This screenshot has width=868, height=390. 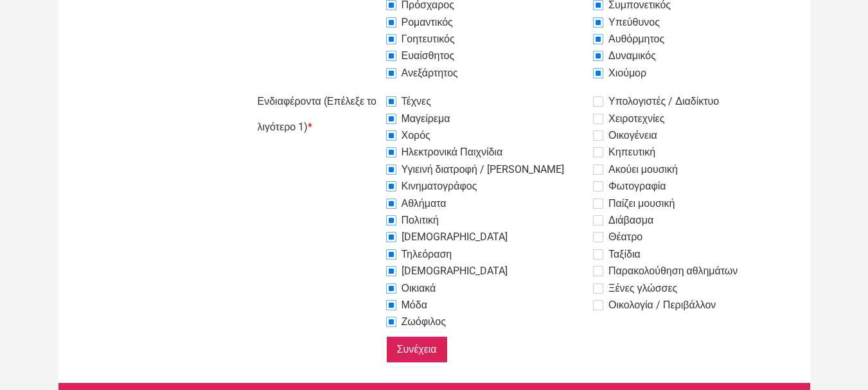 I want to click on label: Χιούμορ, so click(x=619, y=73).